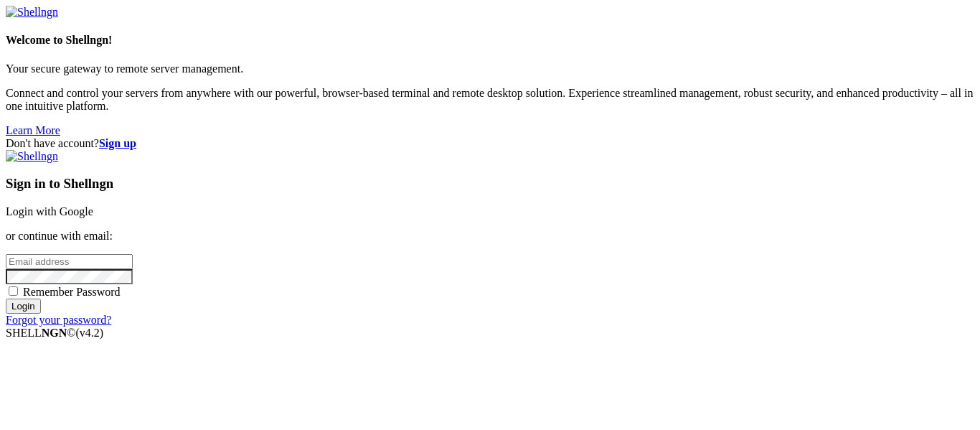 Image resolution: width=980 pixels, height=430 pixels. I want to click on a: Sign up, so click(117, 143).